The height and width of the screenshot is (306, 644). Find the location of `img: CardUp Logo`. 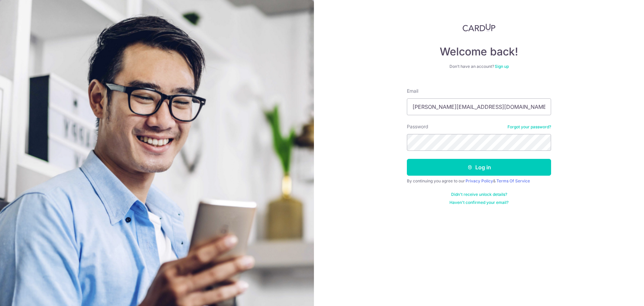

img: CardUp Logo is located at coordinates (479, 28).